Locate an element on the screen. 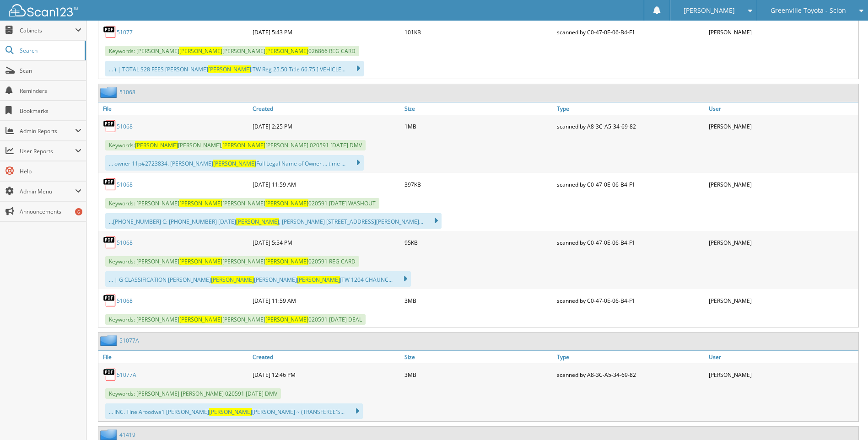 The height and width of the screenshot is (440, 868). span: User Reports is located at coordinates (47, 151).